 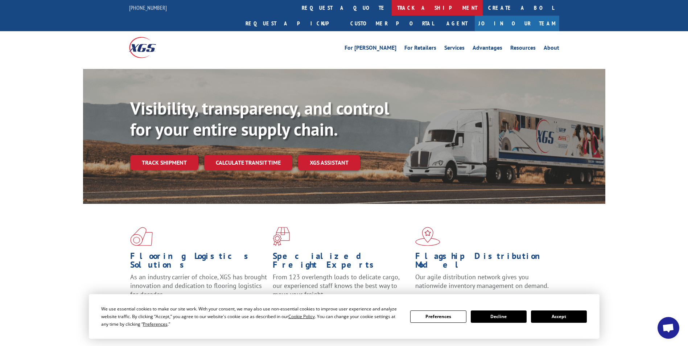 I want to click on div: We use essential cookies to make our site work. With your consent, we may also use non-essential ..., so click(x=251, y=316).